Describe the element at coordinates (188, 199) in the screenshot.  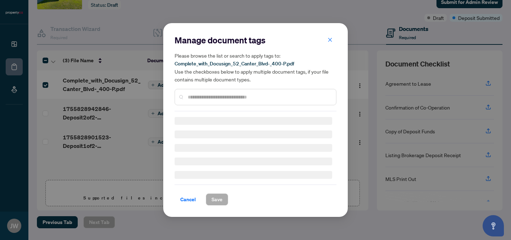
I see `button: Cancel` at that location.